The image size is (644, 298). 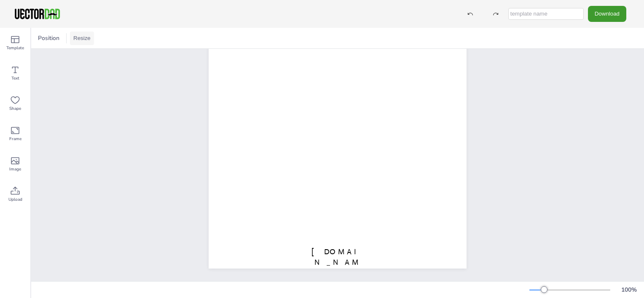 What do you see at coordinates (49, 38) in the screenshot?
I see `span: Position` at bounding box center [49, 38].